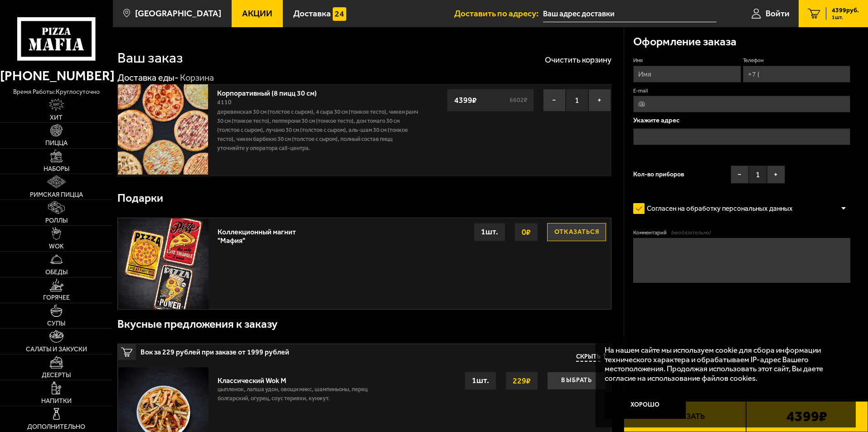 The image size is (868, 432). Describe the element at coordinates (797, 60) in the screenshot. I see `label: Телефон` at that location.